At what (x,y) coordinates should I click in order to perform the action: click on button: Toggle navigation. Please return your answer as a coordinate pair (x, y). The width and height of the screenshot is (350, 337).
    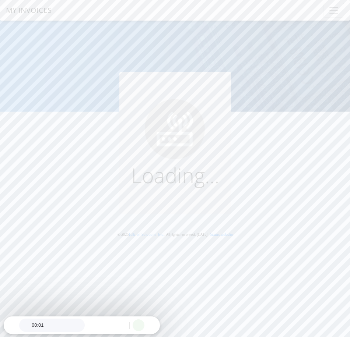
    Looking at the image, I should click on (334, 10).